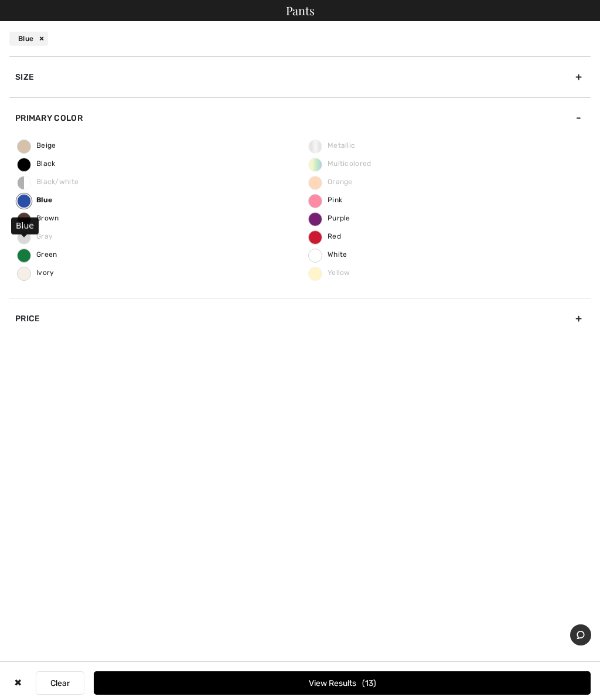 The image size is (600, 700). Describe the element at coordinates (328, 254) in the screenshot. I see `span: White` at that location.